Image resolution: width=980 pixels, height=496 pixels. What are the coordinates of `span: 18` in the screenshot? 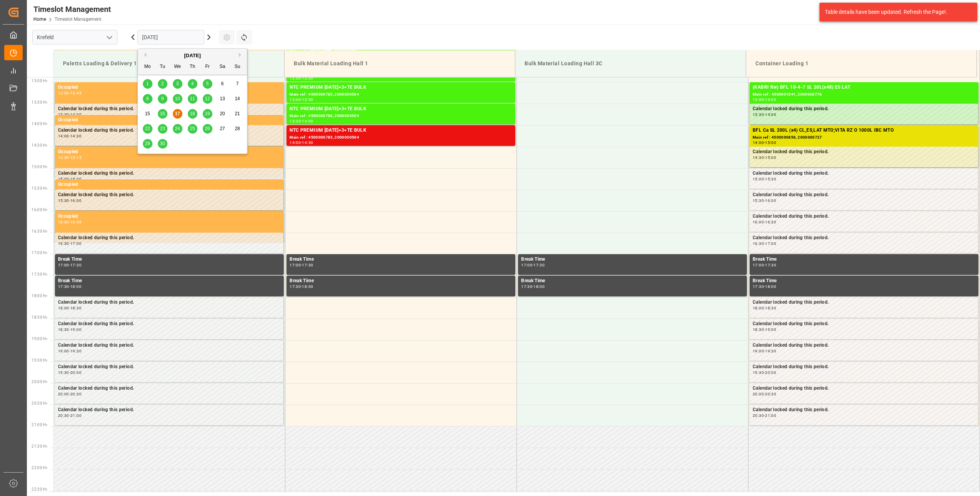 It's located at (192, 113).